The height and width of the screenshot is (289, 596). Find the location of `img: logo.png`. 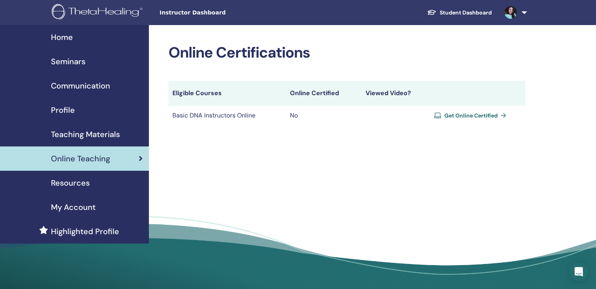

img: logo.png is located at coordinates (98, 13).